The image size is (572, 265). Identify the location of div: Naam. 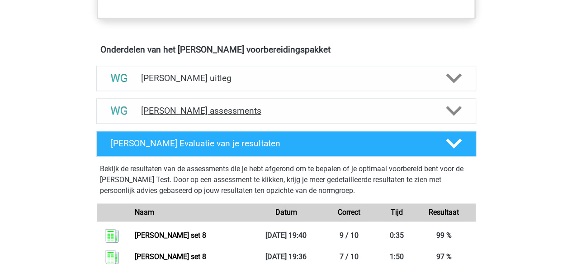
(191, 212).